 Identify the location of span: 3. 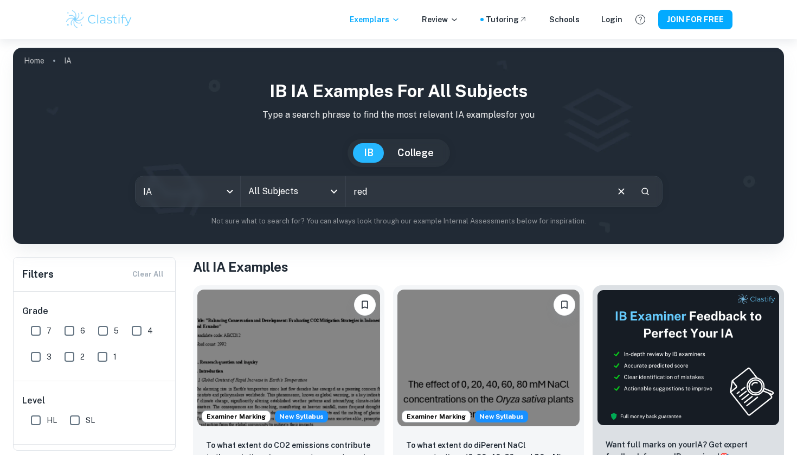
(49, 357).